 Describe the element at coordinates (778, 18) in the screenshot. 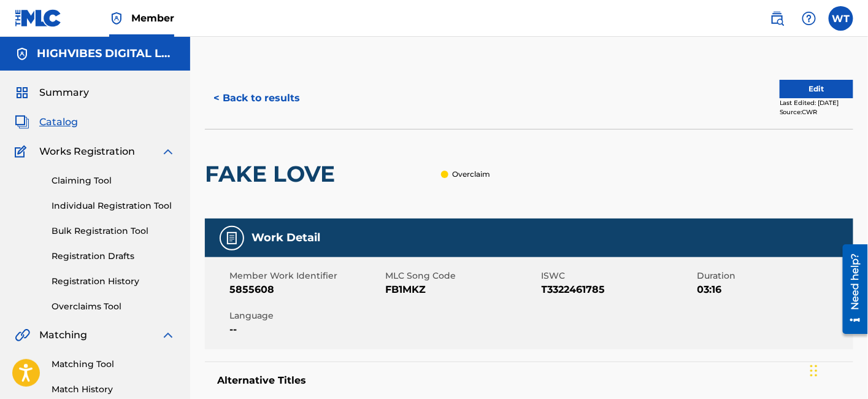

I see `a: Public Search` at that location.